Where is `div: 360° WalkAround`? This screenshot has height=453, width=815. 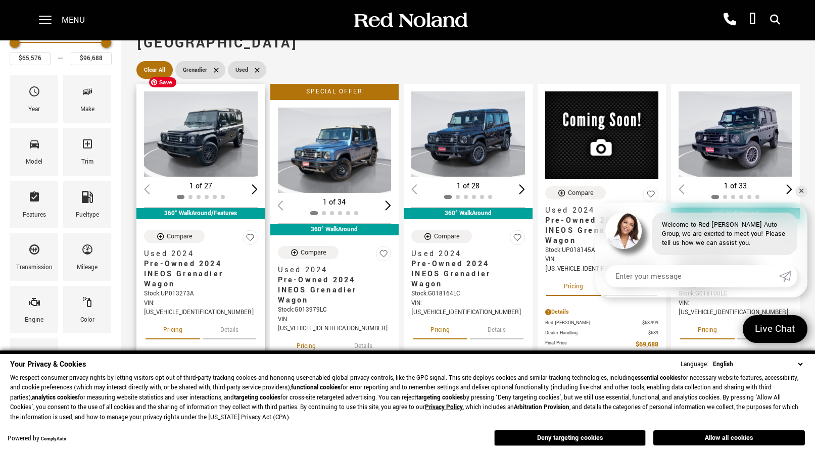
div: 360° WalkAround is located at coordinates (335, 230).